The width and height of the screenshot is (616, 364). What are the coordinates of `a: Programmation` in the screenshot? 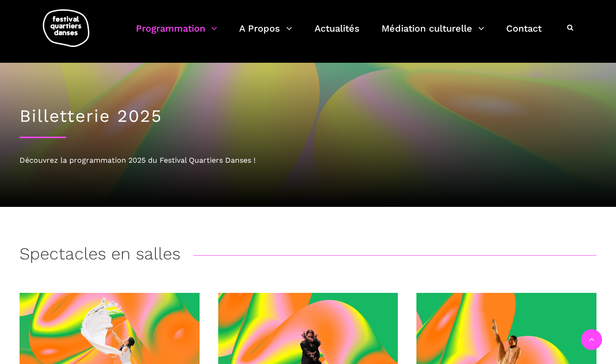 It's located at (176, 34).